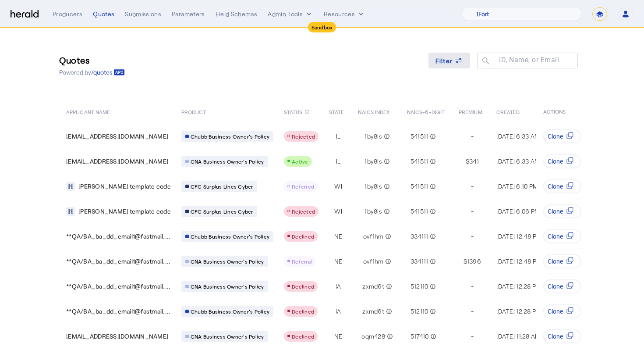 The height and width of the screenshot is (350, 644). What do you see at coordinates (237, 14) in the screenshot?
I see `div: Field Schemas` at bounding box center [237, 14].